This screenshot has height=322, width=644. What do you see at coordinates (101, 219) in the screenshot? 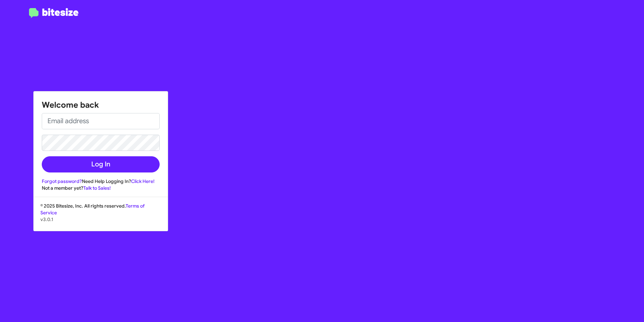
I see `p: v3.0.1` at bounding box center [101, 219].